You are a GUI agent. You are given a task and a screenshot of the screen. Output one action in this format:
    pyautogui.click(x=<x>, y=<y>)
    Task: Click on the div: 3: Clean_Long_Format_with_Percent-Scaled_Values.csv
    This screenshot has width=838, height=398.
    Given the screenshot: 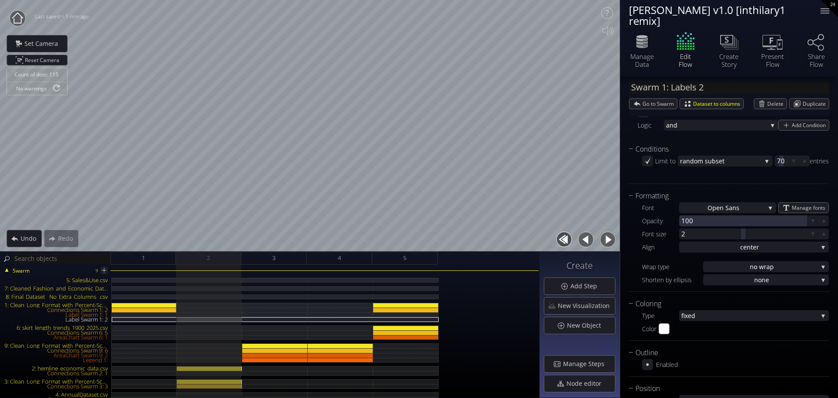 What is the action you would take?
    pyautogui.click(x=56, y=381)
    